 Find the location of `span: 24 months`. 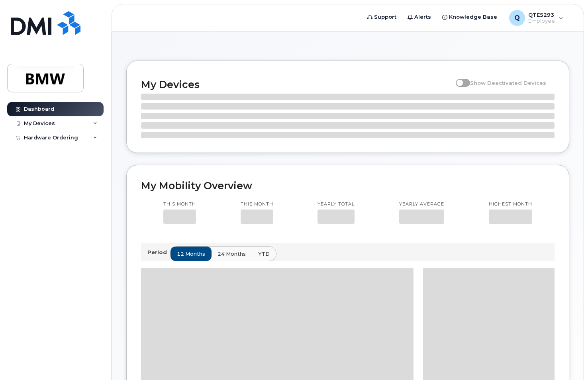

span: 24 months is located at coordinates (231, 254).